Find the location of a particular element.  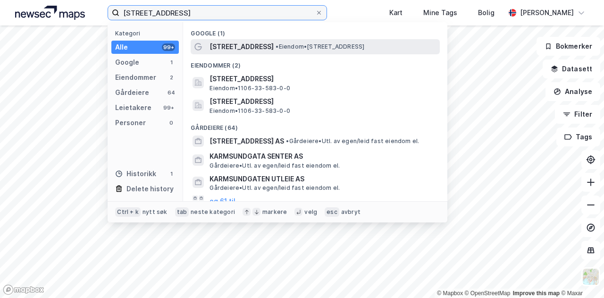

div: nytt søk is located at coordinates (155, 212).